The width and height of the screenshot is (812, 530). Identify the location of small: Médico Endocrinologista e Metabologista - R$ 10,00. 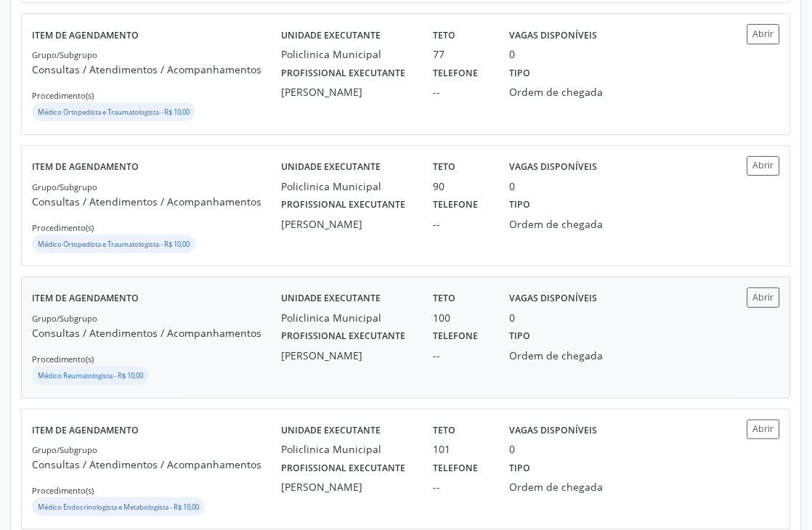
(118, 507).